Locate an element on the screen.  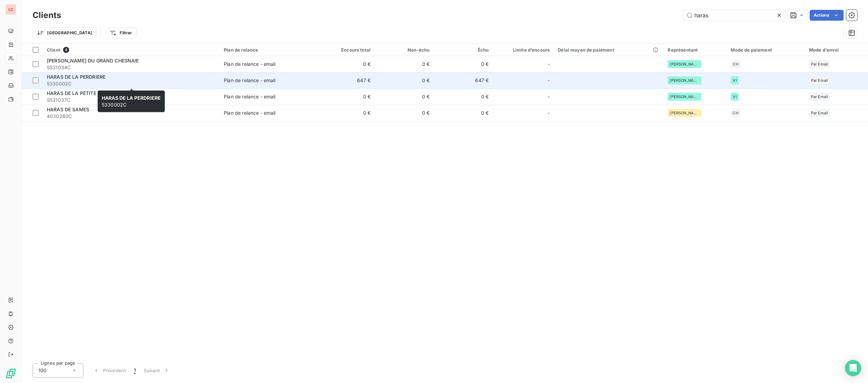
h3: Clients is located at coordinates (47, 16).